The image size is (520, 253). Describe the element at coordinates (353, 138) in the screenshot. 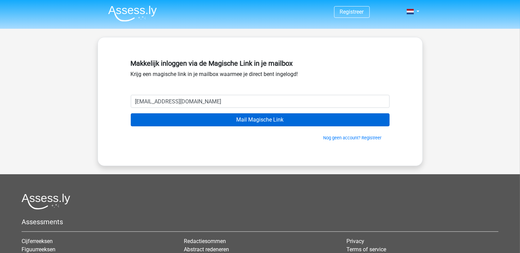

I see `a: Nog geen account? Registreer` at that location.